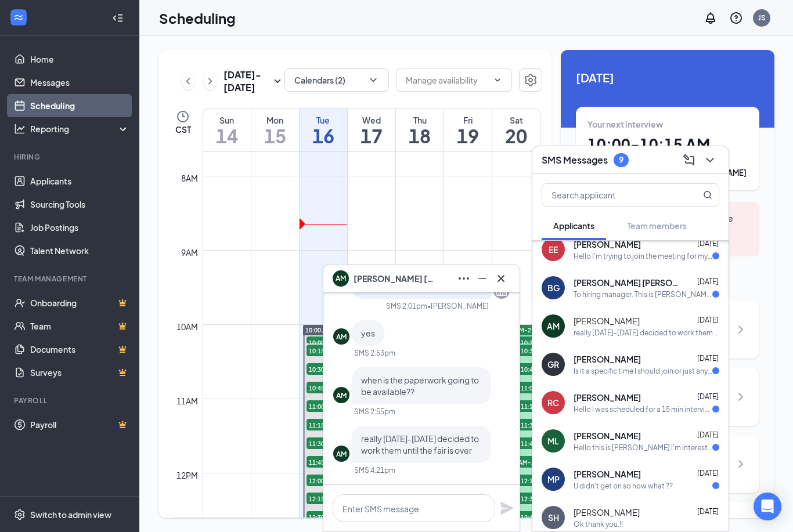 Image resolution: width=793 pixels, height=532 pixels. What do you see at coordinates (623, 486) in the screenshot?
I see `div: U didn't get on so now what ??` at bounding box center [623, 486].